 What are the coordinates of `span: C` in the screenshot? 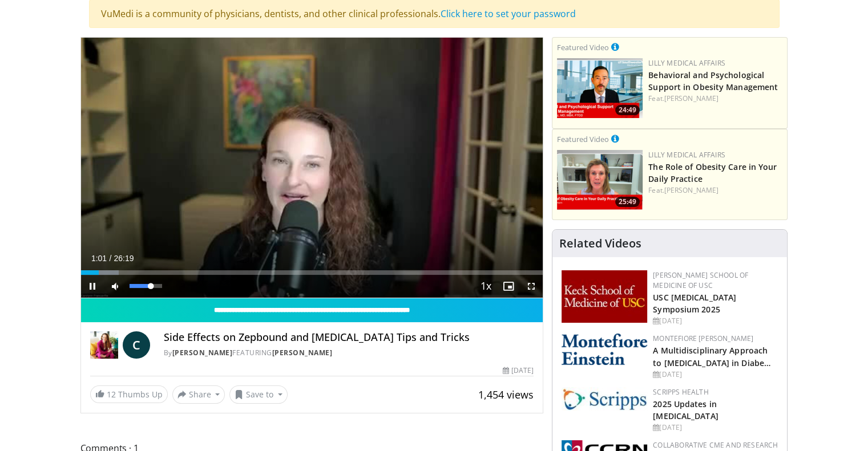 It's located at (136, 345).